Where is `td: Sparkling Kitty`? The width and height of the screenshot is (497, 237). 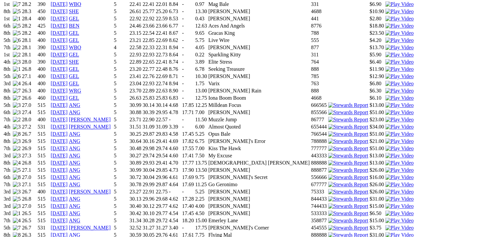 td: Sparkling Kitty is located at coordinates (259, 55).